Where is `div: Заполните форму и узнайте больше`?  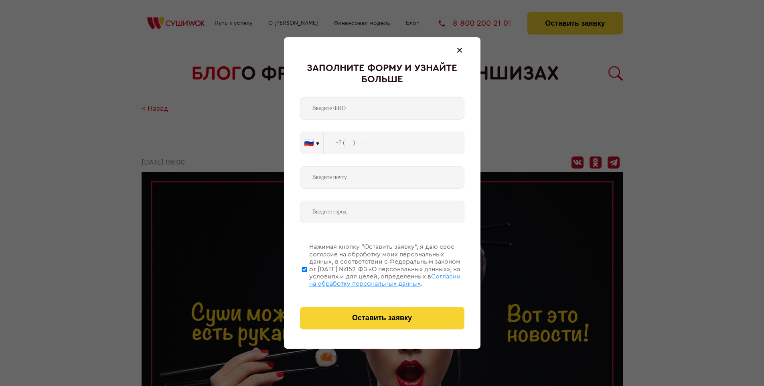
div: Заполните форму и узнайте больше is located at coordinates (382, 74).